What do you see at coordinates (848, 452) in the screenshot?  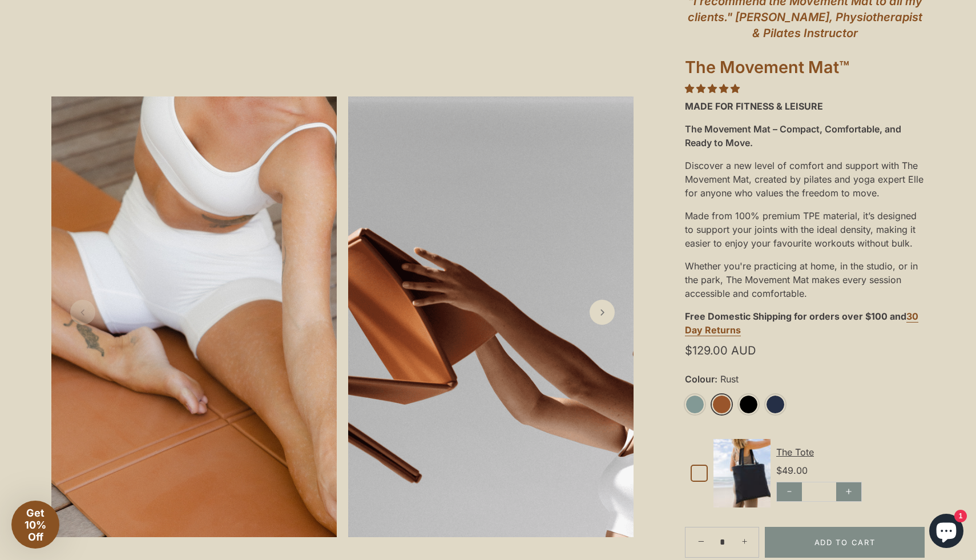 I see `div: The Tote` at bounding box center [848, 452].